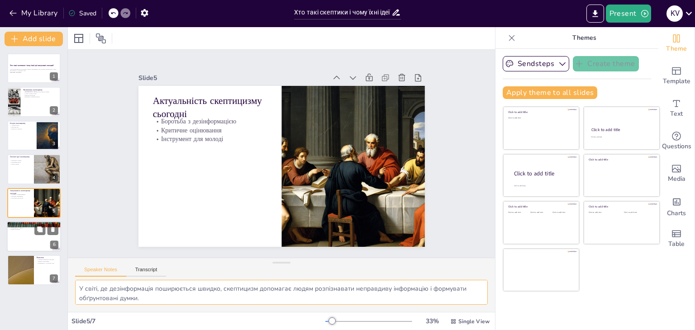  Describe the element at coordinates (676, 81) in the screenshot. I see `span: Template` at that location.